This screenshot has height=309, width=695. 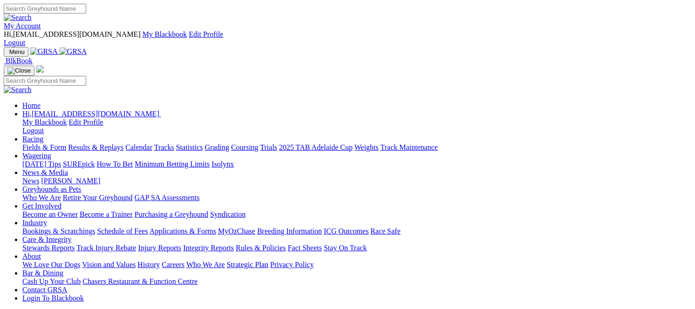 What do you see at coordinates (139, 147) in the screenshot?
I see `a: Calendar` at bounding box center [139, 147].